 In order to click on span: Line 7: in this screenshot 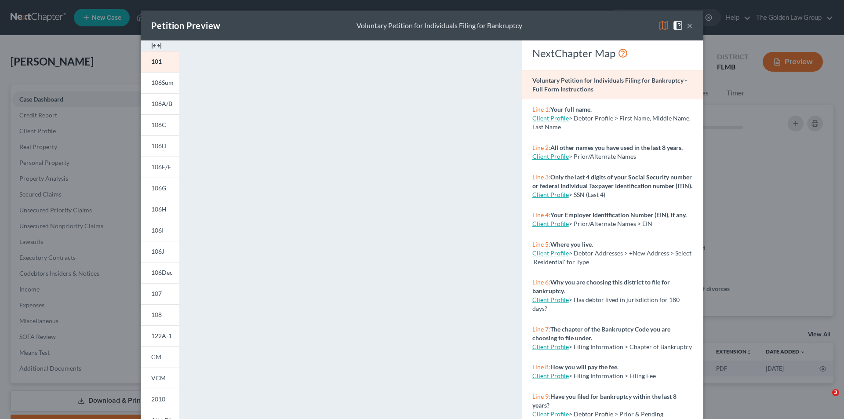, I will do `click(541, 329)`.